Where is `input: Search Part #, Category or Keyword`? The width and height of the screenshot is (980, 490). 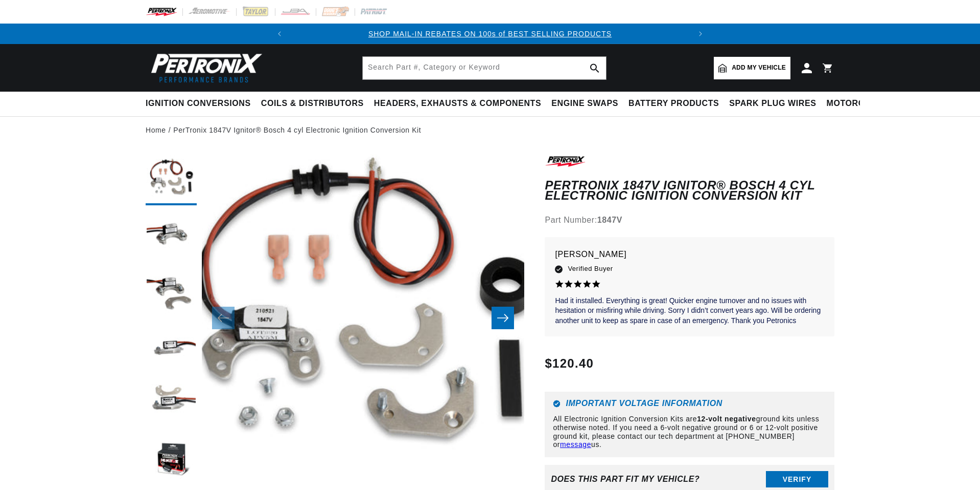 input: Search Part #, Category or Keyword is located at coordinates (485, 68).